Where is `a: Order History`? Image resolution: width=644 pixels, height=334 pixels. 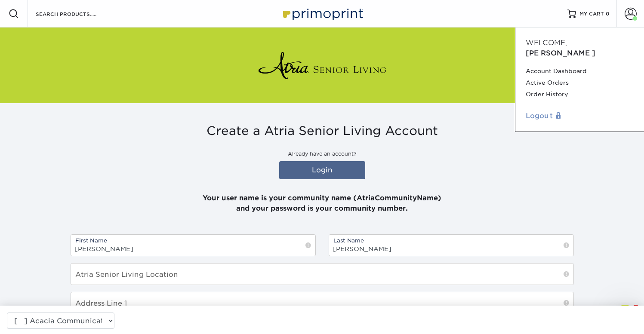 a: Order History is located at coordinates (580, 94).